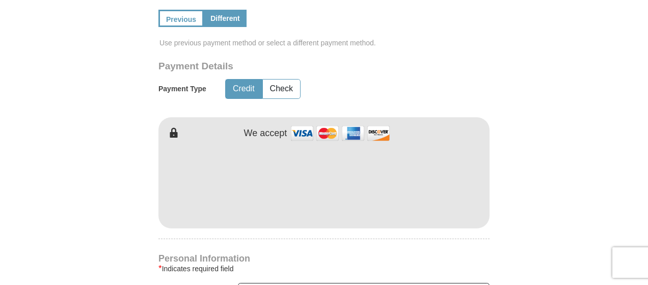  I want to click on button: Check, so click(281, 89).